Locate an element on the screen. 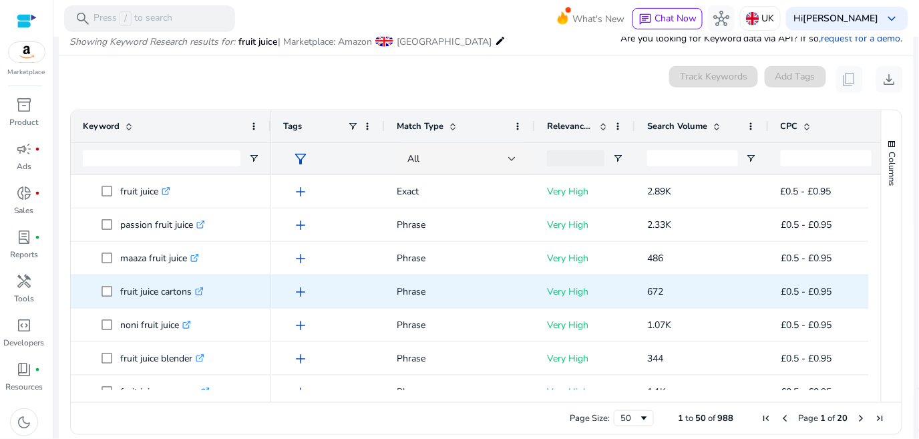  span: 672 is located at coordinates (655, 291).